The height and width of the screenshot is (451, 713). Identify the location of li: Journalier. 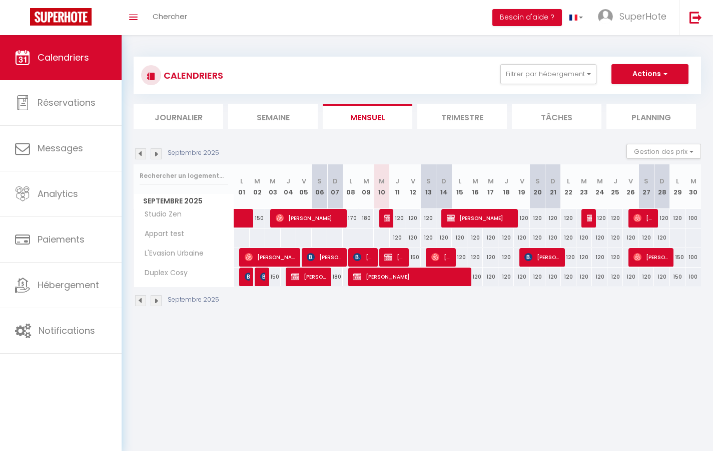
(178, 116).